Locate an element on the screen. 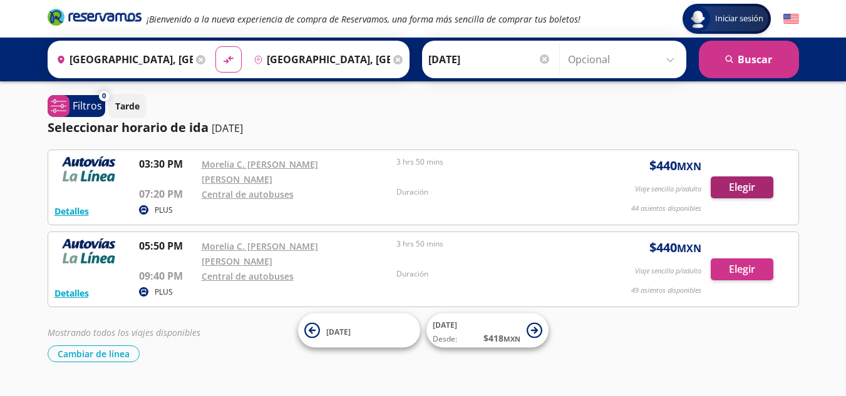 The width and height of the screenshot is (846, 396). button: Buscar is located at coordinates (749, 59).